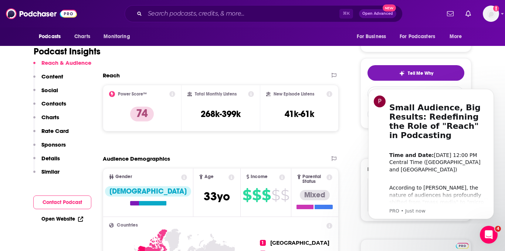 Image resolution: width=505 pixels, height=251 pixels. What do you see at coordinates (294, 94) in the screenshot?
I see `h2: New Episode Listens` at bounding box center [294, 94].